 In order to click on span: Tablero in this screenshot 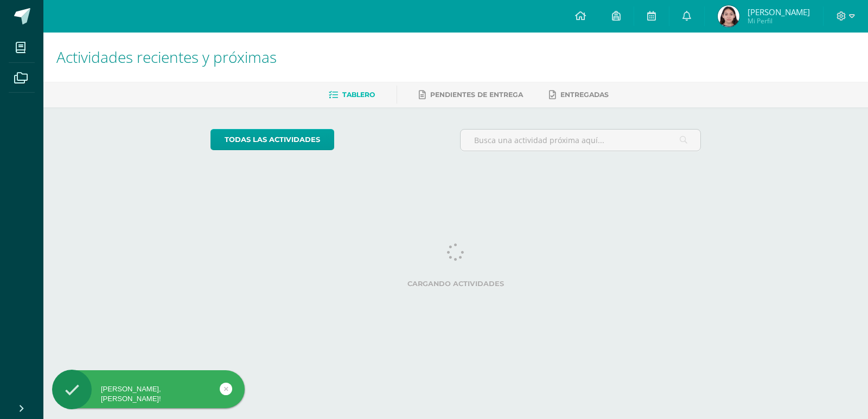, I will do `click(359, 94)`.